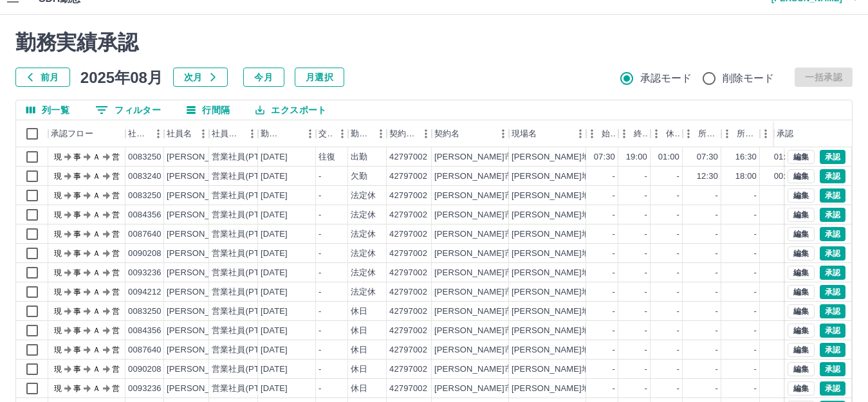  What do you see at coordinates (42, 77) in the screenshot?
I see `button: 前月` at bounding box center [42, 77].